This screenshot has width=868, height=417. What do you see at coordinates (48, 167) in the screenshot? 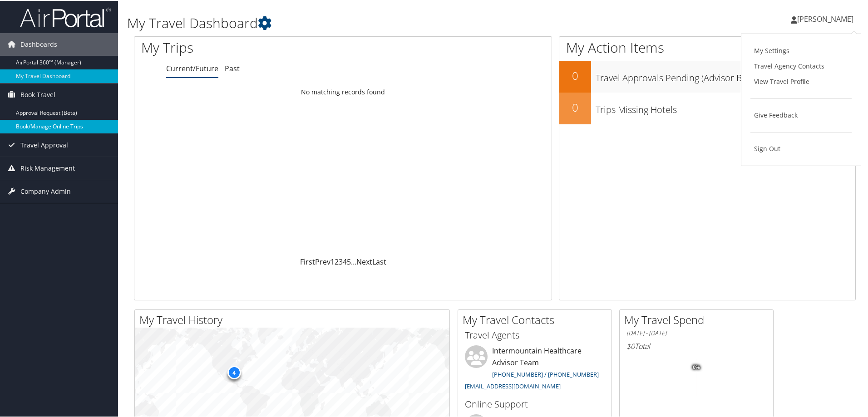
I see `span: Risk Management` at bounding box center [48, 167].